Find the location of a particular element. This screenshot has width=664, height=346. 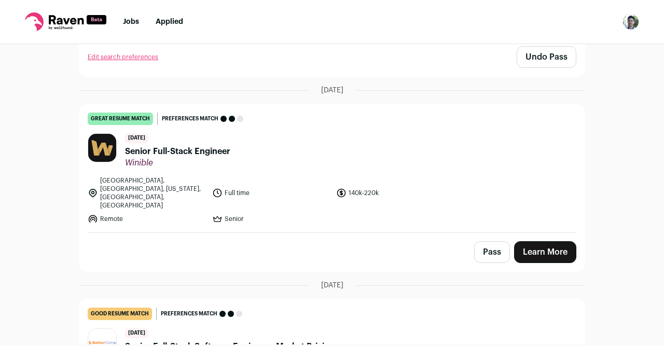

li: Remote is located at coordinates (147, 219).